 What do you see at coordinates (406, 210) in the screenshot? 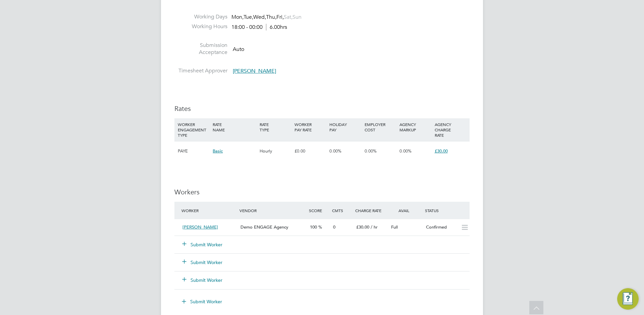
I see `div: Avail` at bounding box center [406, 210].